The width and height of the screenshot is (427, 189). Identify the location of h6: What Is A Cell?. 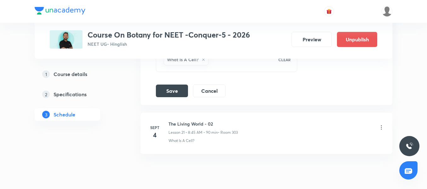
(183, 59).